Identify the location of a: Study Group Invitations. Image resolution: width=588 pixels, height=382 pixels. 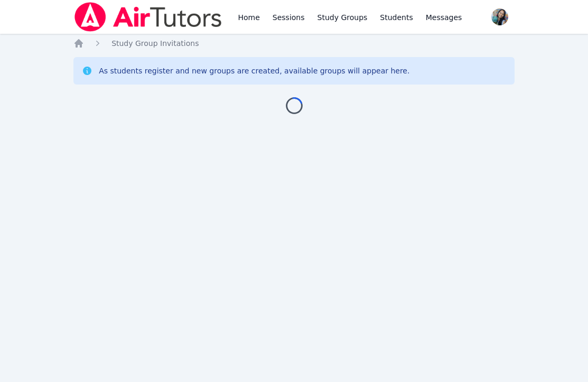
(154, 43).